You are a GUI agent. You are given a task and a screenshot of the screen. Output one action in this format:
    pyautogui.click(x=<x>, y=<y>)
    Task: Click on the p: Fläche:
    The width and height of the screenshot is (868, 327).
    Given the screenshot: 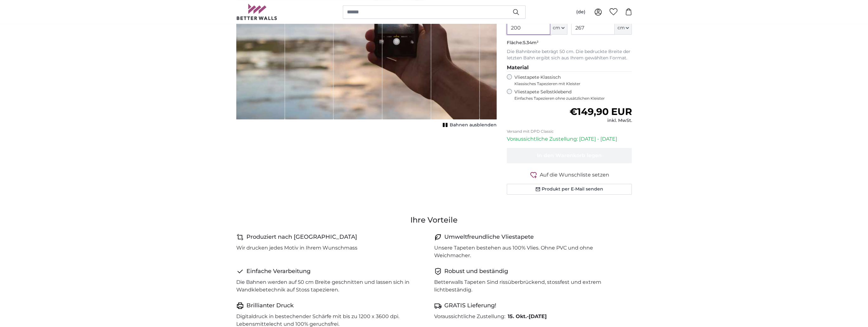 What is the action you would take?
    pyautogui.click(x=569, y=43)
    